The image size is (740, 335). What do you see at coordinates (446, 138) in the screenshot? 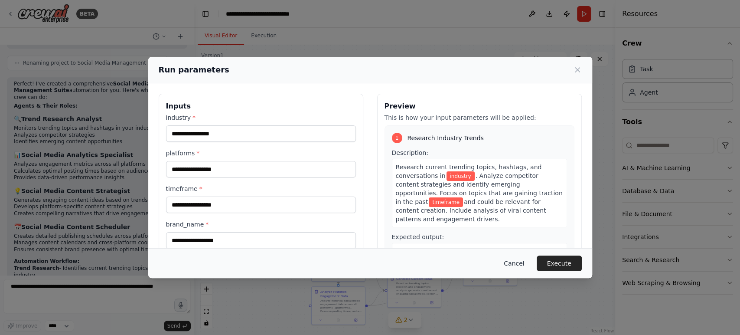
I see `span: Research Industry Trends` at bounding box center [446, 138].